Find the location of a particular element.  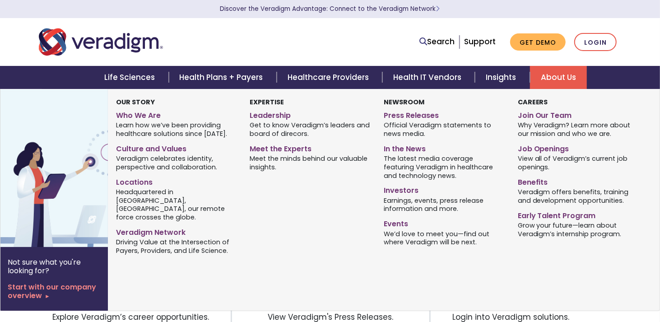

a: Search is located at coordinates (437, 42).